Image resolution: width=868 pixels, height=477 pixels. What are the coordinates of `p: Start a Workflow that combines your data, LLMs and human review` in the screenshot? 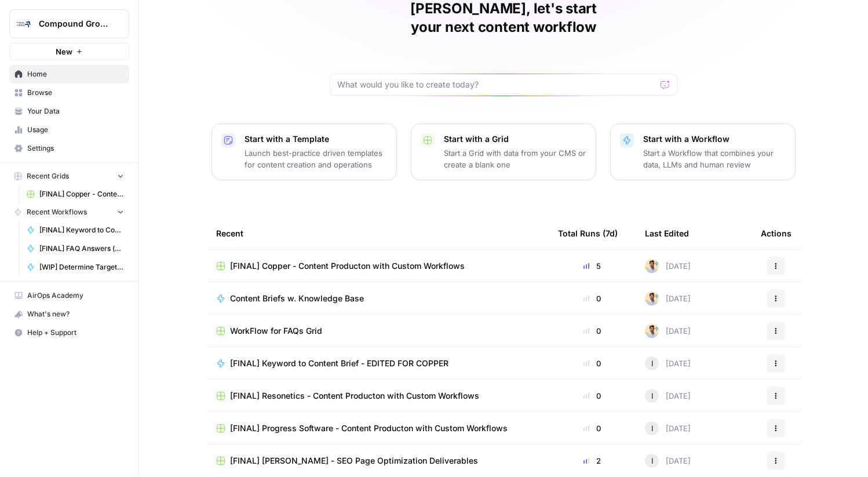 It's located at (714, 159).